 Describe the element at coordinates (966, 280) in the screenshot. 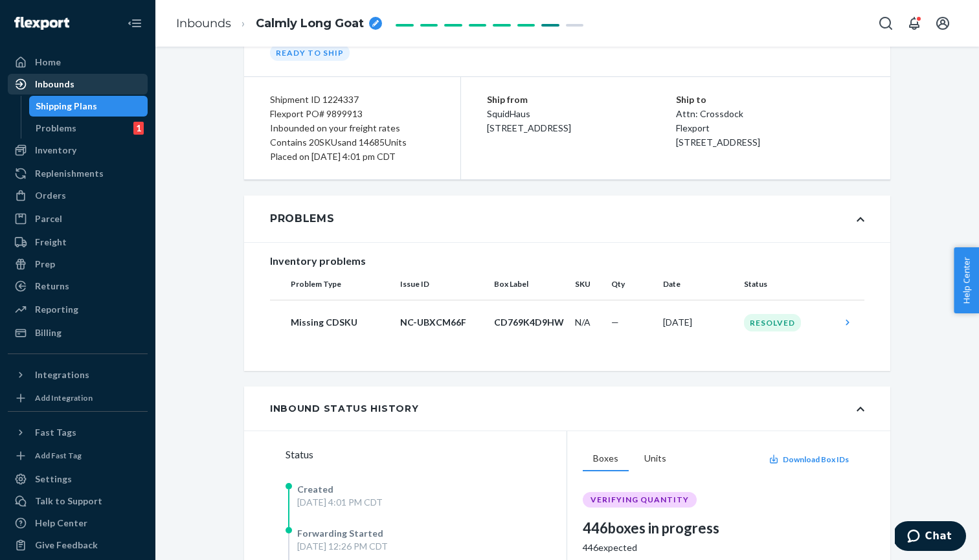

I see `button: Help Center` at that location.